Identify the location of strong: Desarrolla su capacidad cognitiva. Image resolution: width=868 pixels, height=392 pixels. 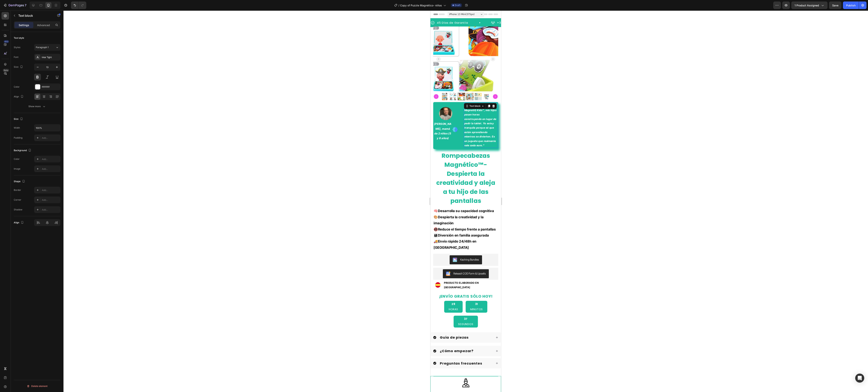
(36, 201).